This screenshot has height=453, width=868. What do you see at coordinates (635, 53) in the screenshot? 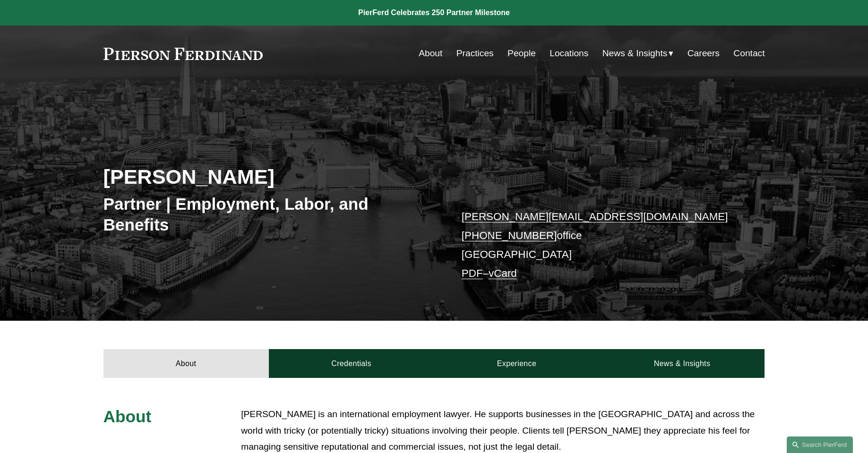
I see `span: News & Insights` at bounding box center [635, 53].